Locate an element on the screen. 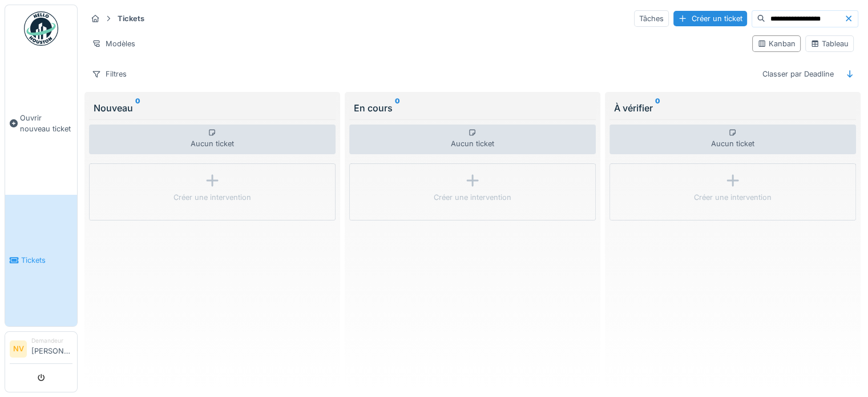 This screenshot has width=868, height=397. div: À vérifier is located at coordinates (733, 108).